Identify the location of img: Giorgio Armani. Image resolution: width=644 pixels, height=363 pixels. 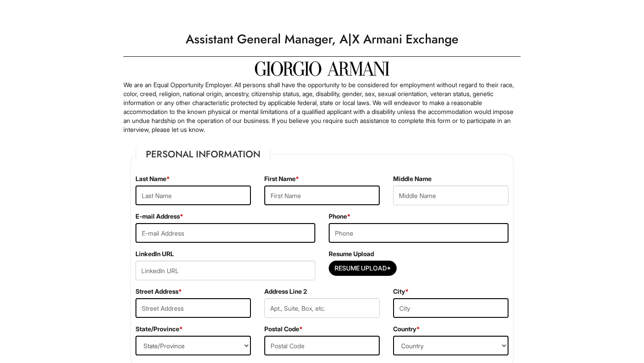
(322, 68).